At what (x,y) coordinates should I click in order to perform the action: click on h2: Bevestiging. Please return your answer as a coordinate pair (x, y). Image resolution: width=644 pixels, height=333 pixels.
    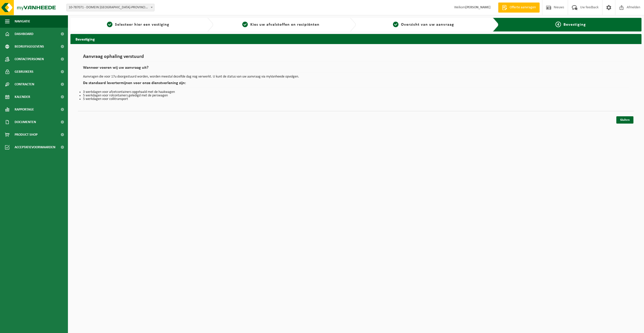
    Looking at the image, I should click on (356, 39).